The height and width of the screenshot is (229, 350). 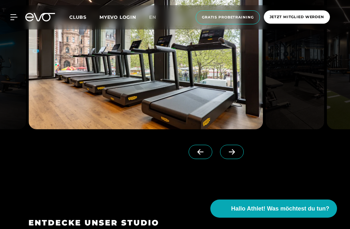 What do you see at coordinates (153, 17) in the screenshot?
I see `span: en` at bounding box center [153, 17].